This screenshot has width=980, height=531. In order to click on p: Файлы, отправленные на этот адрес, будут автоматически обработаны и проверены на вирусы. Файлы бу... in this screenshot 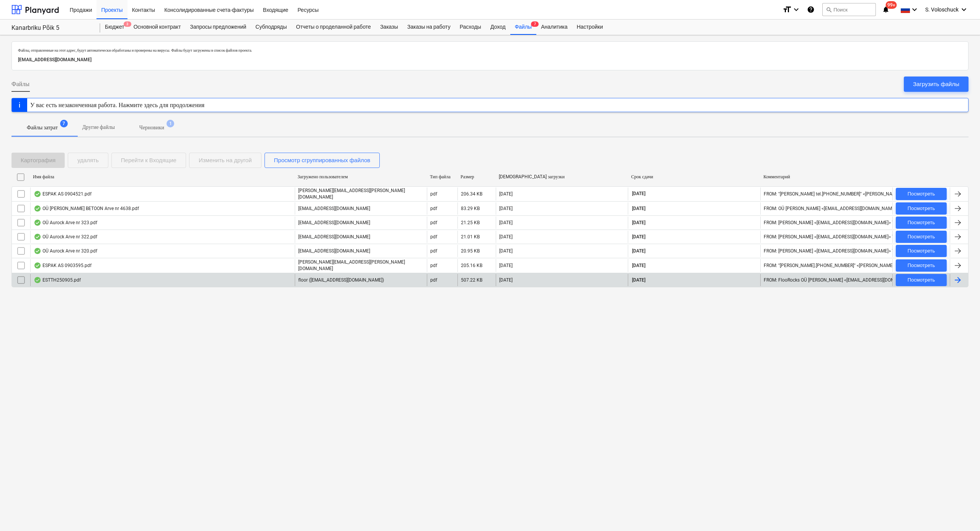, I will do `click(490, 50)`.